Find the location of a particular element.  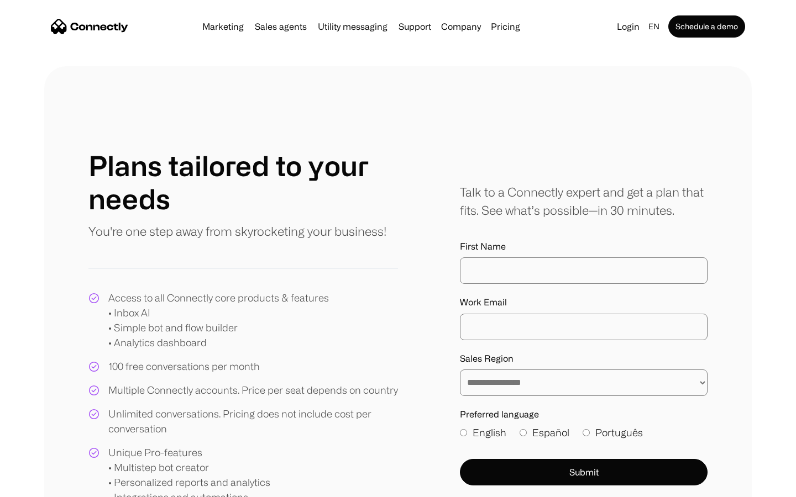

h1: Plans tailored to your needs is located at coordinates (243, 182).